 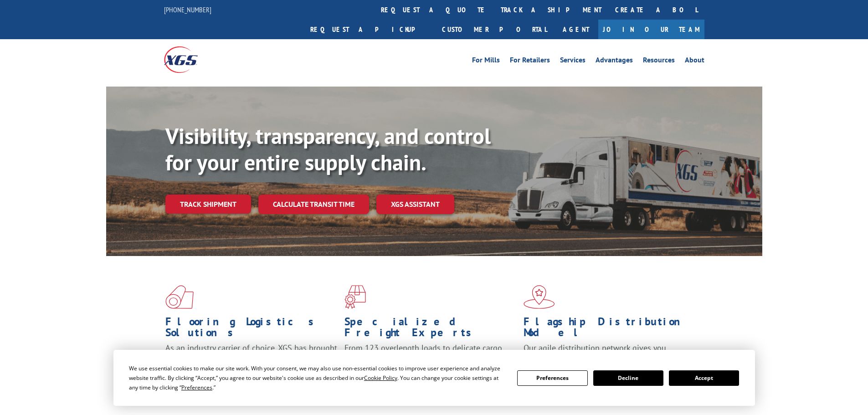 I want to click on span: Our agile distribution network gives you nationwide inventory management on demand., so click(x=607, y=353).